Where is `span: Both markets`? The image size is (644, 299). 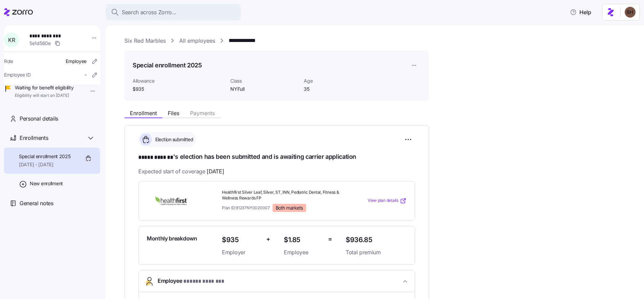 span: Both markets is located at coordinates (289, 208).